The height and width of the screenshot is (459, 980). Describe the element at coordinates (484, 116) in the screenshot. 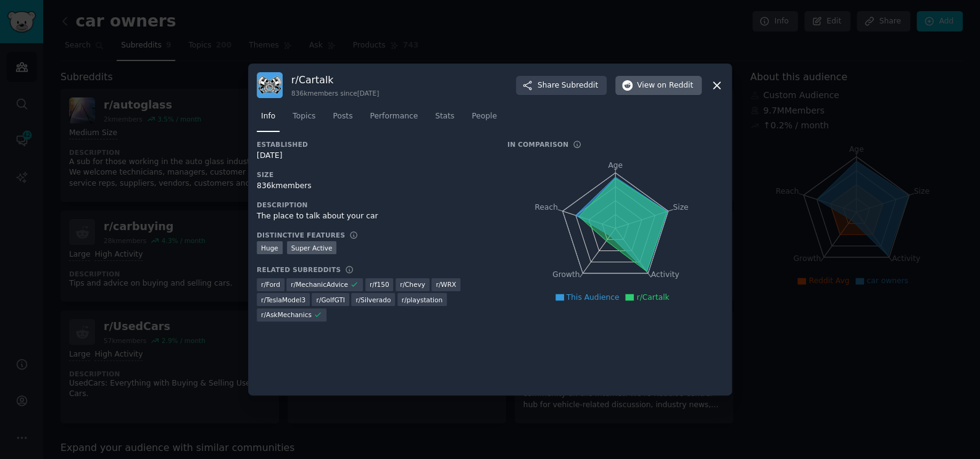

I see `span: People` at that location.